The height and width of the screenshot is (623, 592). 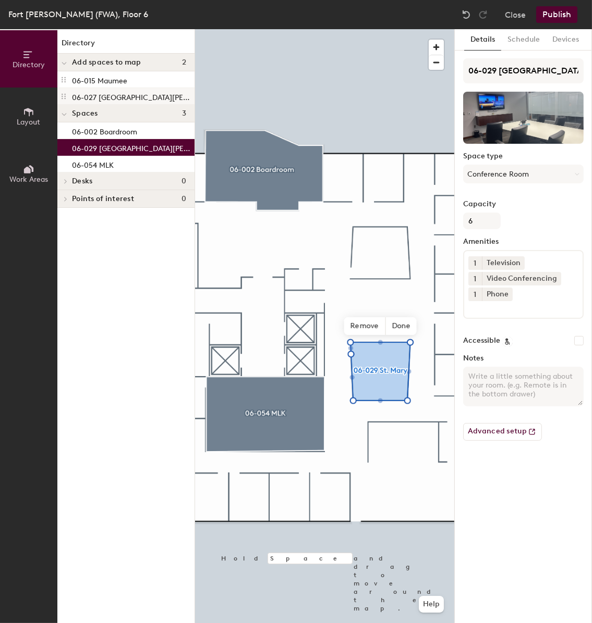 What do you see at coordinates (565, 40) in the screenshot?
I see `button: Devices` at bounding box center [565, 40].